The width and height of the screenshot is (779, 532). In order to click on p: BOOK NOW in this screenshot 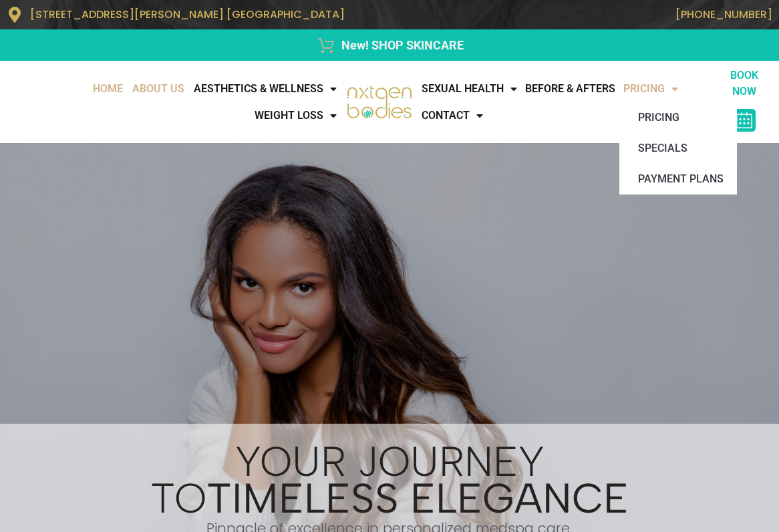, I will do `click(744, 84)`.